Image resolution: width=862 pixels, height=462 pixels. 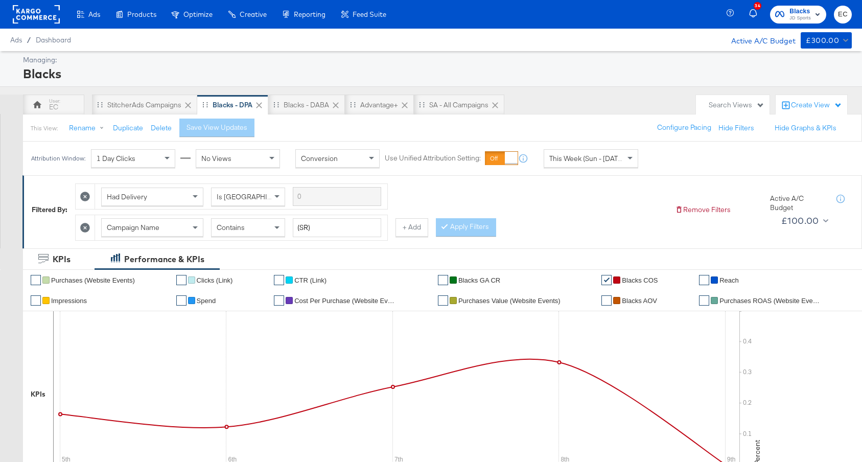 I want to click on div: 34, so click(x=758, y=6).